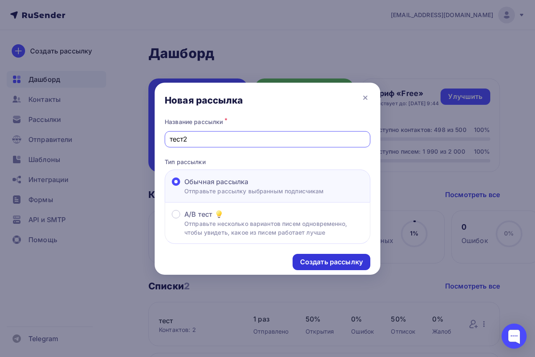 The image size is (535, 357). I want to click on input: Придумайте название рассылки, so click(267, 139).